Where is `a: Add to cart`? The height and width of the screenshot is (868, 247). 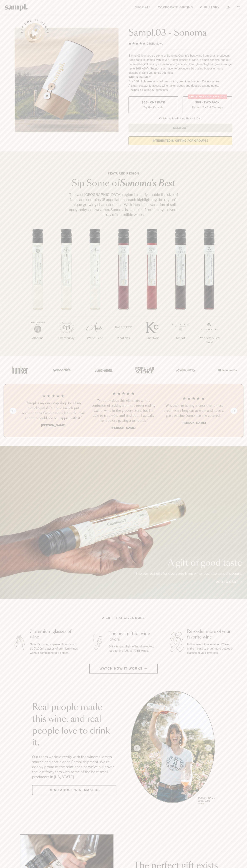 a: Add to cart is located at coordinates (229, 582).